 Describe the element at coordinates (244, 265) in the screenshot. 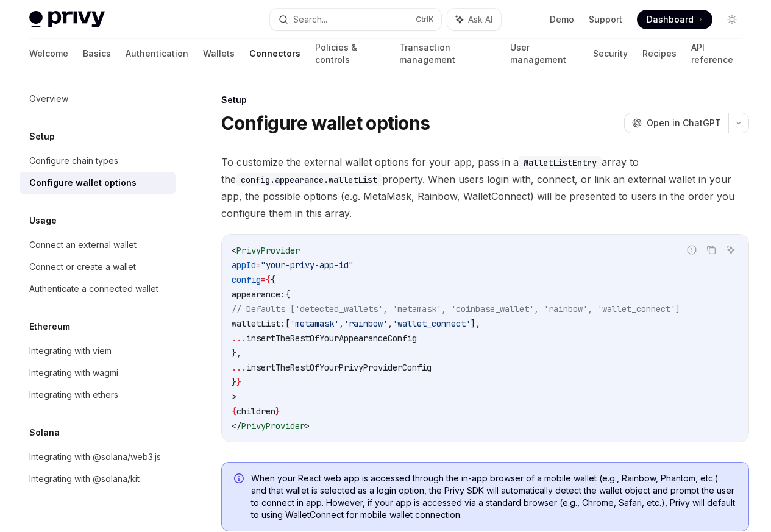

I see `span: appId` at that location.